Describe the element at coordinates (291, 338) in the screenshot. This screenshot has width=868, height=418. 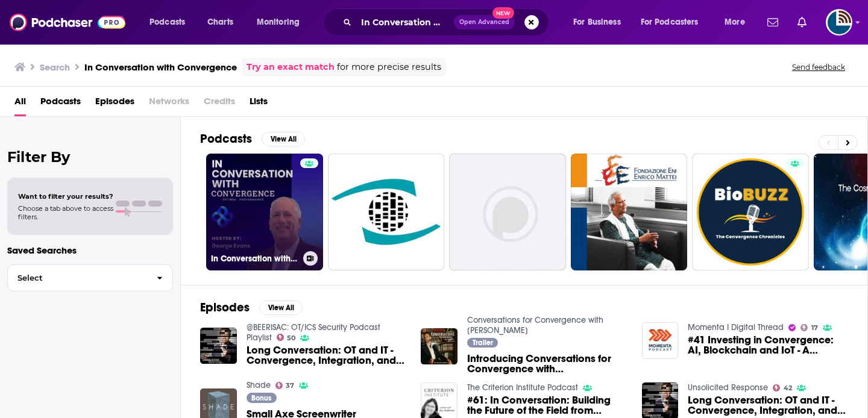
I see `span: 50` at that location.